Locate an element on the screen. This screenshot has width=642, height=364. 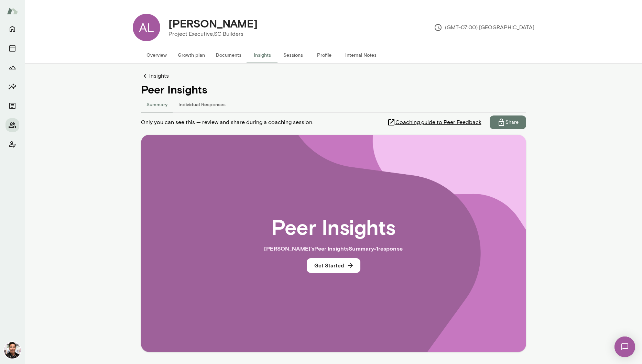
span: Only you can see this — review and share during a coaching session. is located at coordinates (227, 122).